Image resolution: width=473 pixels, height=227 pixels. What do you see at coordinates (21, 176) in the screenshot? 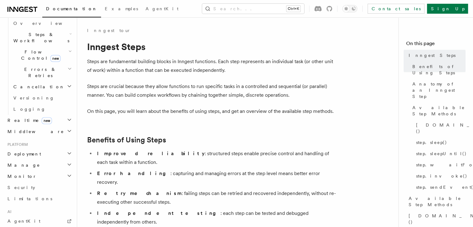
I see `span: Monitor` at bounding box center [21, 176].